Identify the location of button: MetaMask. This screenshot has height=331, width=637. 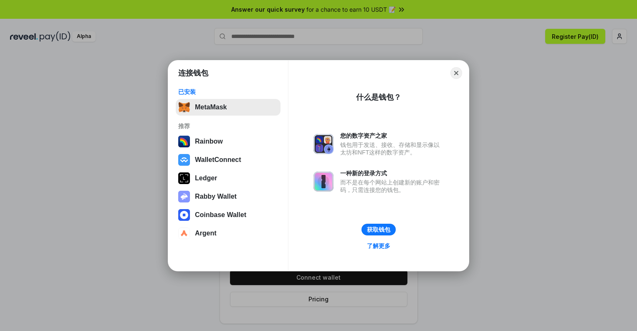
(228, 107).